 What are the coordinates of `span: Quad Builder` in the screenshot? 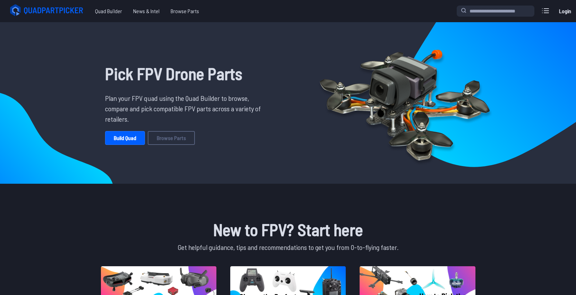 It's located at (109, 11).